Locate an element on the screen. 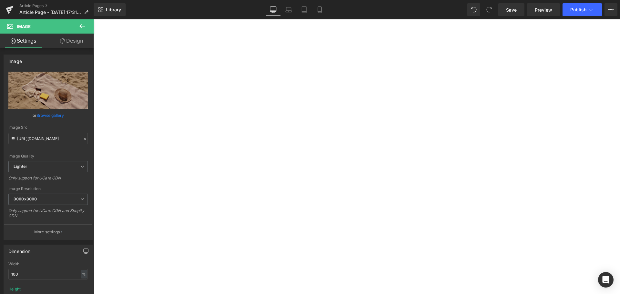 The width and height of the screenshot is (620, 294). div: Image Src is located at coordinates (48, 127).